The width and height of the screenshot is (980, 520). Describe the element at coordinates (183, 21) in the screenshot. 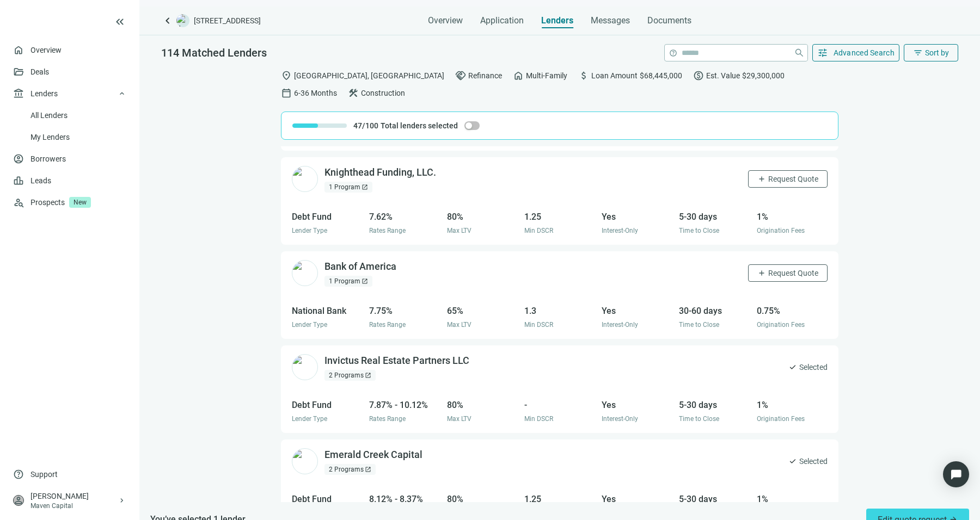

I see `img: deal-logo` at that location.